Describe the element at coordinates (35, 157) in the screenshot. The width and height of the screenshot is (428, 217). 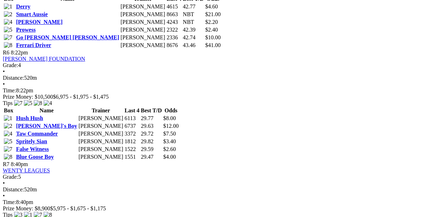
I see `a: Blue Goose Boy` at that location.